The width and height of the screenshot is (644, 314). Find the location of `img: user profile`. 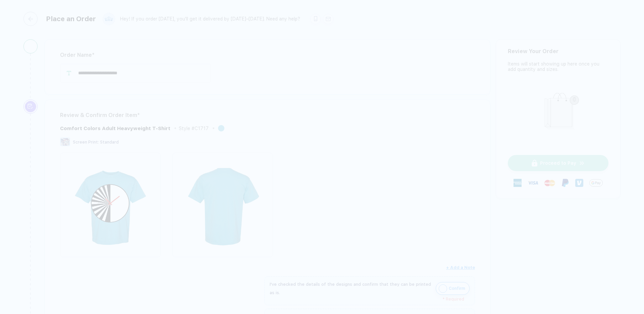

img: user profile is located at coordinates (109, 19).